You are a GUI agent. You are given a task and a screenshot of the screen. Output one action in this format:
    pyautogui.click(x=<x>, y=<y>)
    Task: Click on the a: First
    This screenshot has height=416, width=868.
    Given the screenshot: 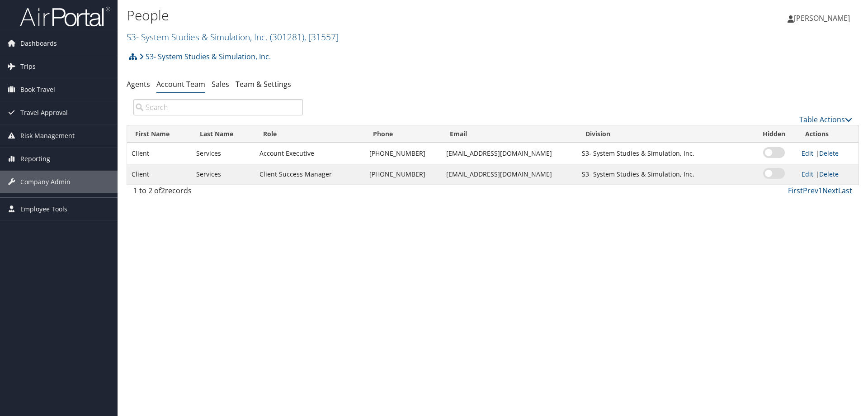 What is the action you would take?
    pyautogui.click(x=795, y=191)
    